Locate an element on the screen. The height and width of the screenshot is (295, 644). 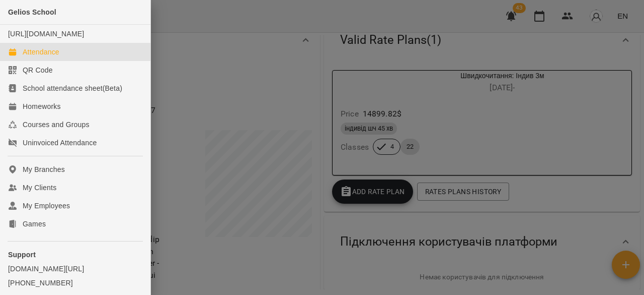
div: QR Code is located at coordinates (38, 70).